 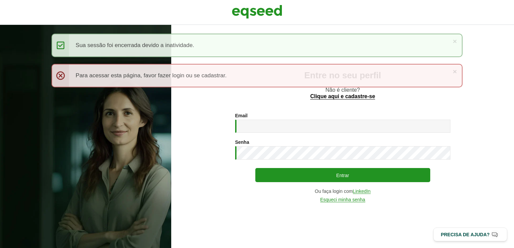 I want to click on div: Ou faça login com, so click(x=343, y=192).